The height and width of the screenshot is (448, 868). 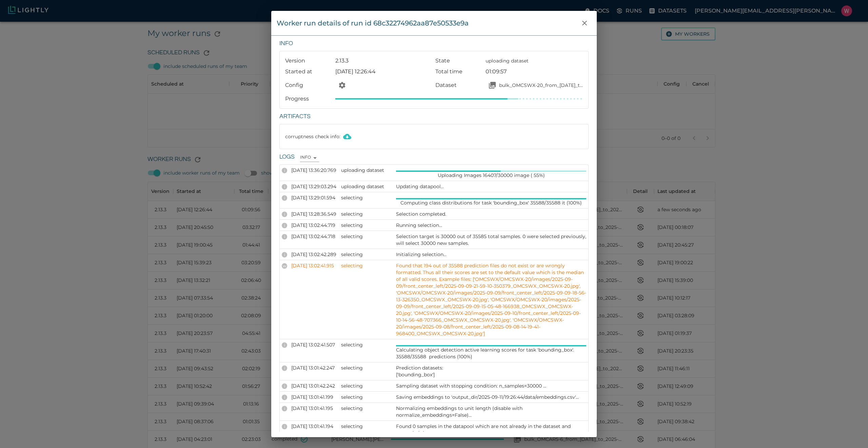 What do you see at coordinates (492, 254) in the screenshot?
I see `p: Initializing selection...` at bounding box center [492, 254].